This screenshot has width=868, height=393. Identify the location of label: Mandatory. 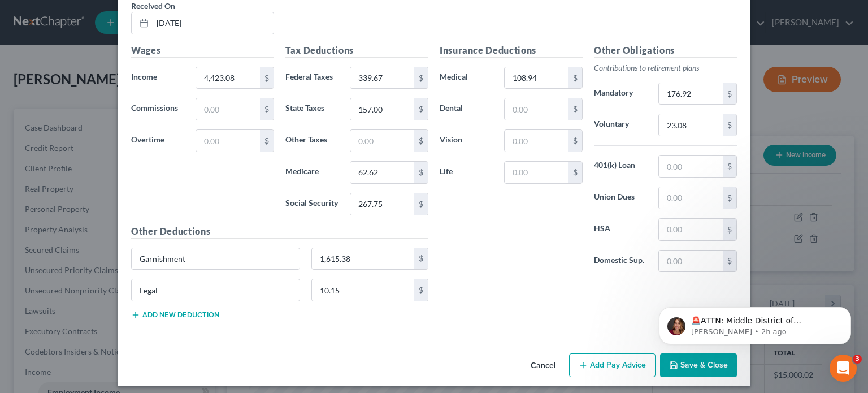
(621, 94).